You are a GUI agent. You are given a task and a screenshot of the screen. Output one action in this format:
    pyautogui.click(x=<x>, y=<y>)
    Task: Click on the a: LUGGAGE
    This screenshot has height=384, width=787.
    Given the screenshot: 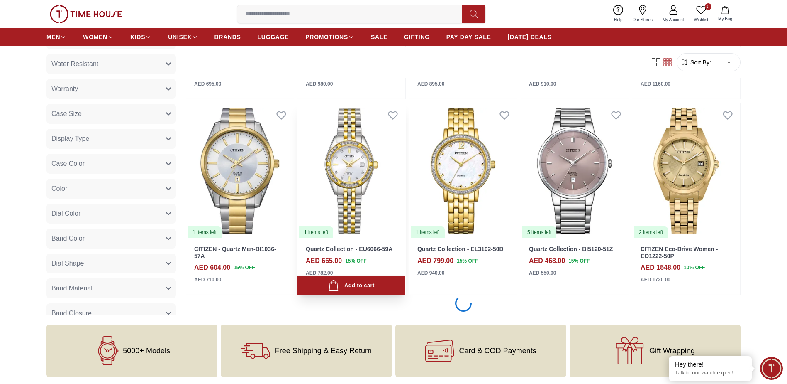 What is the action you would take?
    pyautogui.click(x=274, y=37)
    